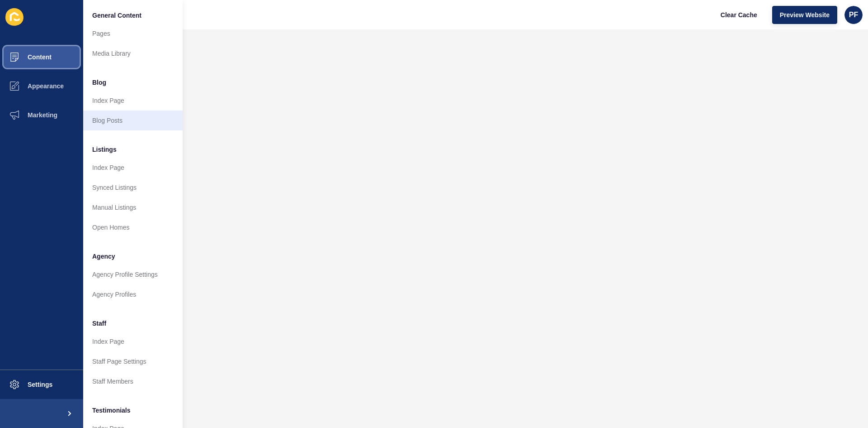 The height and width of the screenshot is (428, 868). What do you see at coordinates (739, 15) in the screenshot?
I see `span: Clear Cache` at bounding box center [739, 15].